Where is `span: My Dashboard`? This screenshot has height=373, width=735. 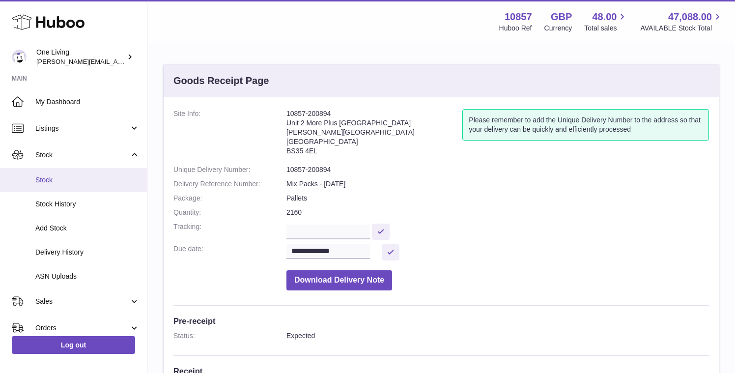
span: My Dashboard is located at coordinates (88, 102).